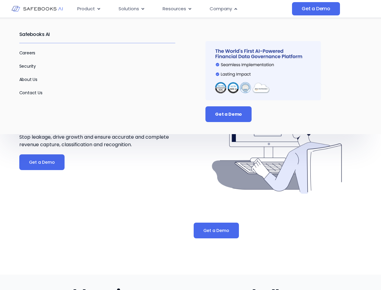 The width and height of the screenshot is (381, 290). I want to click on span: Resources, so click(174, 9).